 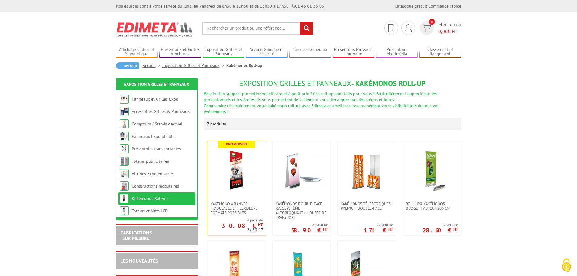 I want to click on a: Totems publicitaires, so click(x=150, y=161).